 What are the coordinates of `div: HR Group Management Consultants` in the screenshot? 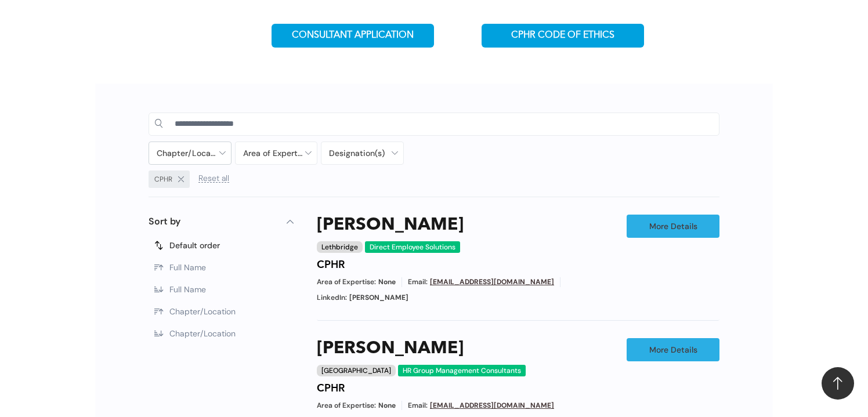 It's located at (462, 370).